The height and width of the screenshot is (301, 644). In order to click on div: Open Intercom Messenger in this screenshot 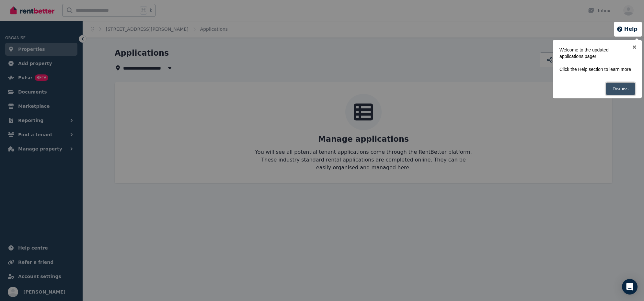, I will do `click(630, 287)`.